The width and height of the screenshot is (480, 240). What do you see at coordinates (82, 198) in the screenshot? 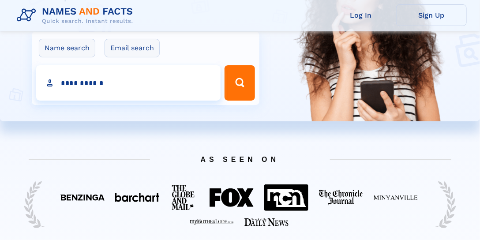
I see `img: Featured on Benzinga` at bounding box center [82, 198].